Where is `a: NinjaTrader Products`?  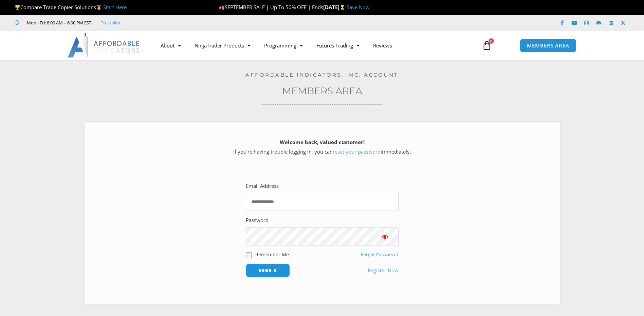 a: NinjaTrader Products is located at coordinates (222, 45).